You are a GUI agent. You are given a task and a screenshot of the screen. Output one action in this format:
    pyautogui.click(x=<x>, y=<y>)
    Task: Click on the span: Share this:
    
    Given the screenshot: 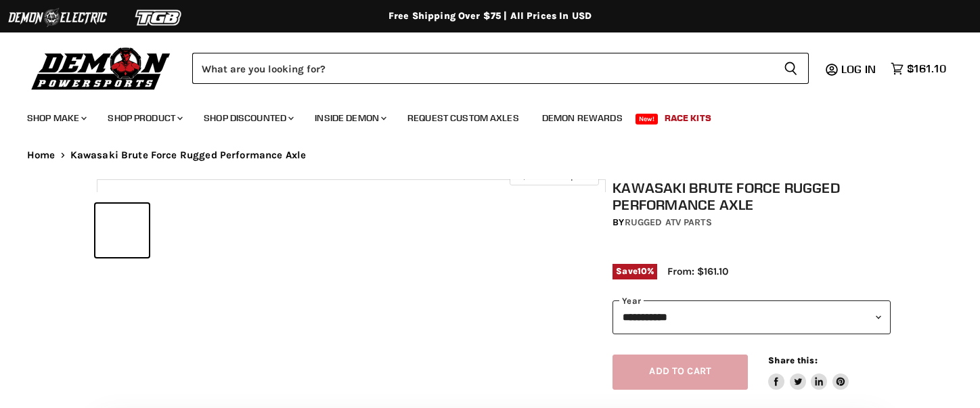 What is the action you would take?
    pyautogui.click(x=793, y=360)
    